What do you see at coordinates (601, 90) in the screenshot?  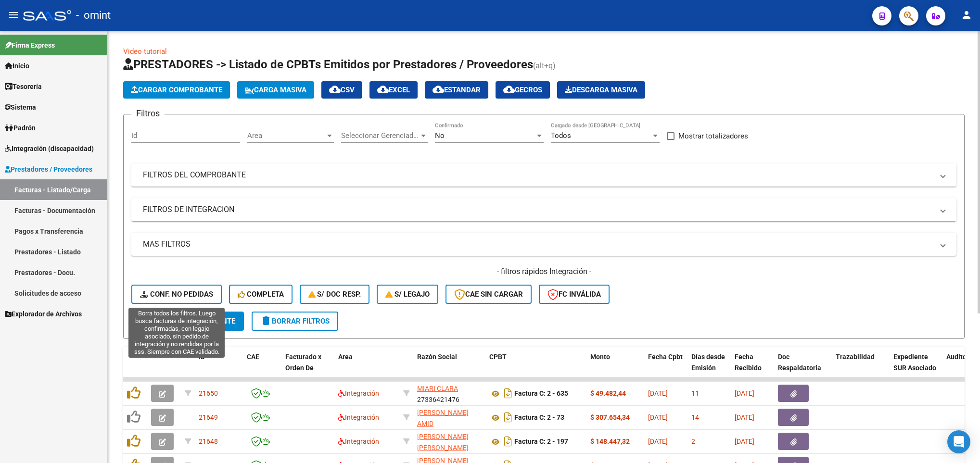 I see `span: Descarga Masiva` at bounding box center [601, 90].